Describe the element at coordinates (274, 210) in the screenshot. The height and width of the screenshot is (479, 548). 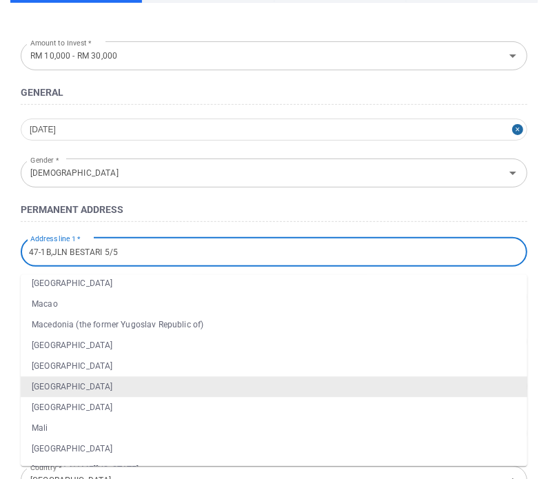
I see `h4: Permanent Address` at that location.